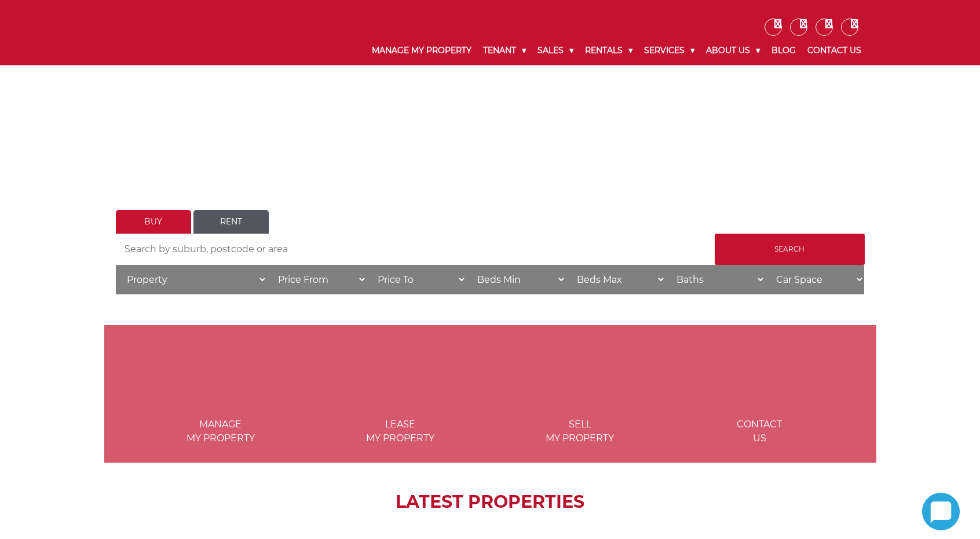 Image resolution: width=980 pixels, height=539 pixels. What do you see at coordinates (783, 50) in the screenshot?
I see `a: Blog` at bounding box center [783, 50].